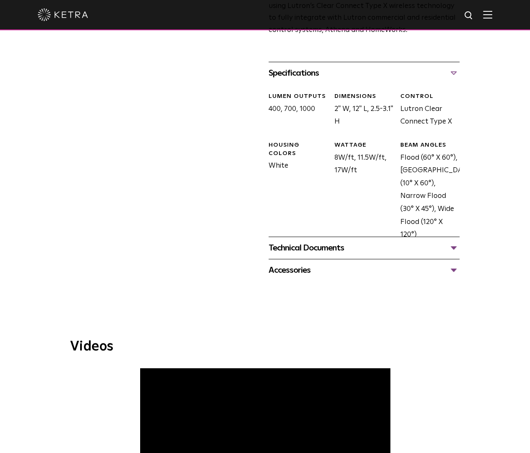 This screenshot has width=530, height=453. Describe the element at coordinates (365, 145) in the screenshot. I see `div: WATTAGE` at that location.